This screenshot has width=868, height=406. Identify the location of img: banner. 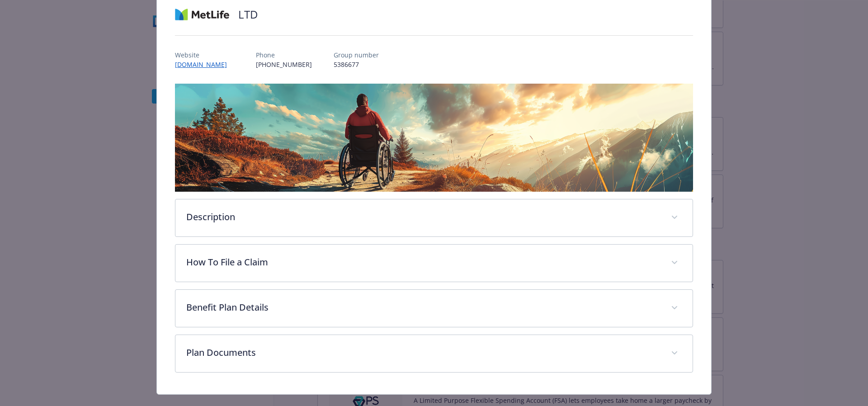
(434, 137).